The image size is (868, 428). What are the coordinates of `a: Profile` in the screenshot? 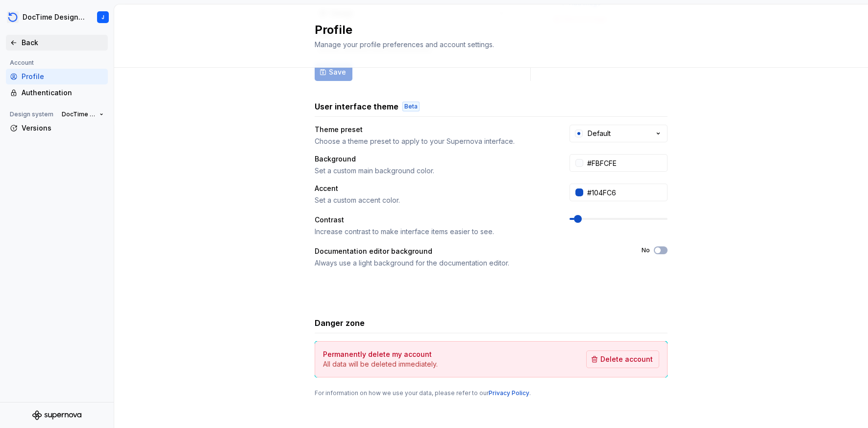 It's located at (57, 77).